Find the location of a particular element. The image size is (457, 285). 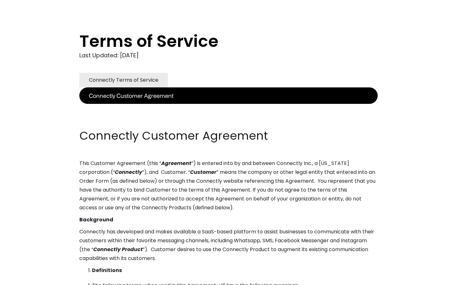

strong: Definitions is located at coordinates (107, 270).